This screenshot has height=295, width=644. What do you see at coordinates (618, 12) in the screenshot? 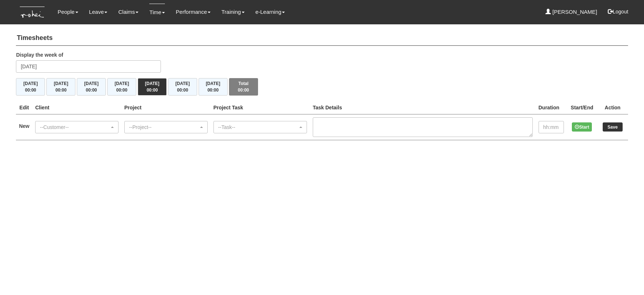
I see `button: Logout` at bounding box center [618, 12].